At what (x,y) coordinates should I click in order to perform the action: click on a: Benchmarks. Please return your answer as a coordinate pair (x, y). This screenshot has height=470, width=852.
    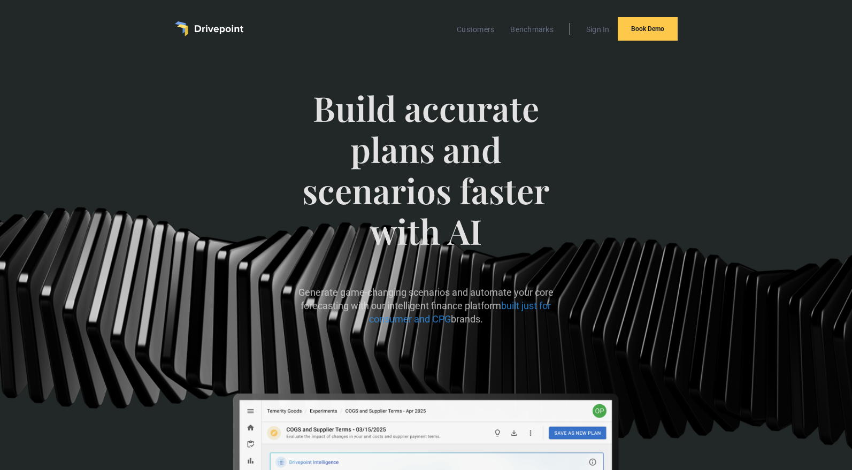
    Looking at the image, I should click on (532, 29).